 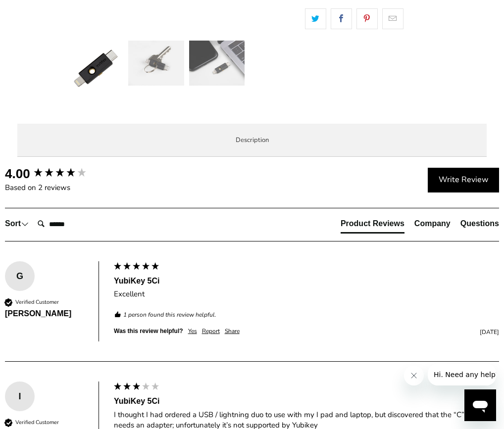 I want to click on div: G, so click(x=20, y=276).